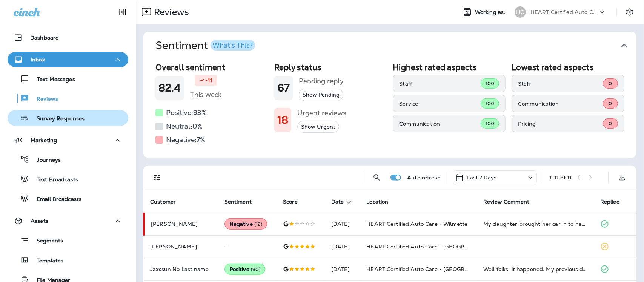 This screenshot has height=282, width=644. Describe the element at coordinates (520, 12) in the screenshot. I see `div: HC` at that location.